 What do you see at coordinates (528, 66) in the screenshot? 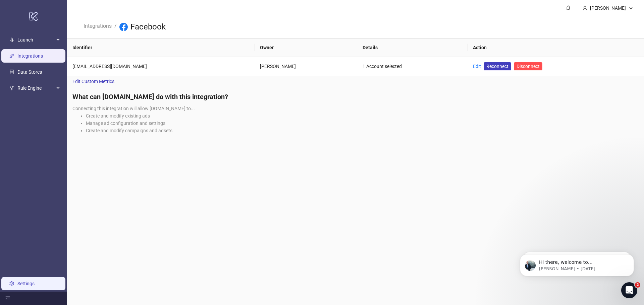
I see `button: Disconnect` at bounding box center [528, 66].